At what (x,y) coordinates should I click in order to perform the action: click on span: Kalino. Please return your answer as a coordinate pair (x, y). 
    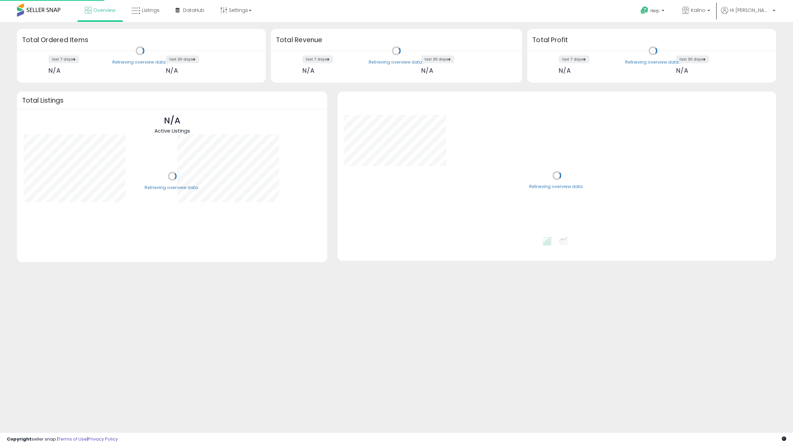
    Looking at the image, I should click on (698, 10).